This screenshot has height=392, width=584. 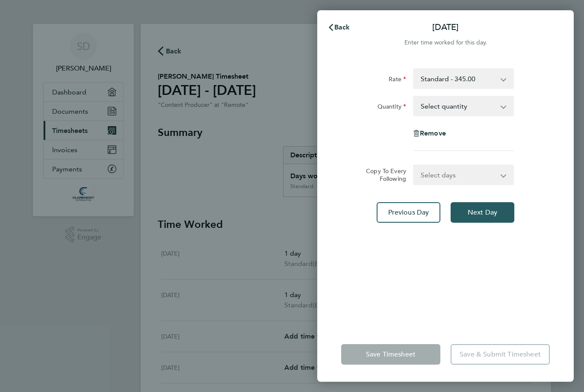 I want to click on button: Previous Day, so click(x=408, y=213).